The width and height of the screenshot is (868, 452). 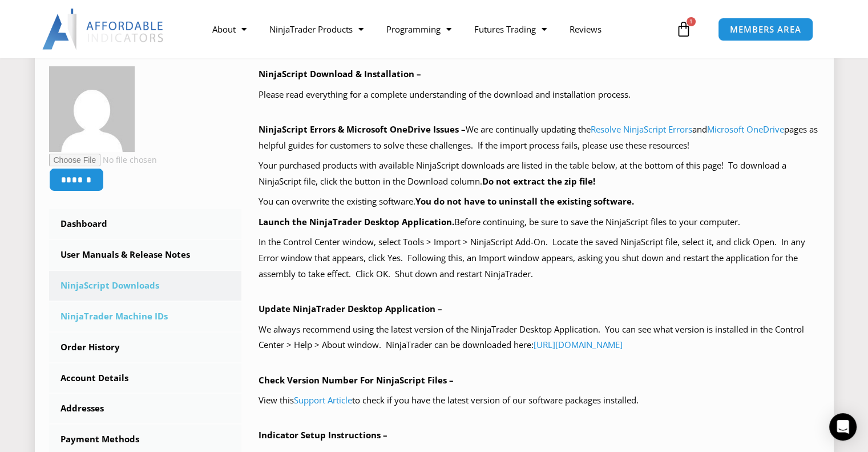 What do you see at coordinates (539, 337) in the screenshot?
I see `p: We always recommend using the latest version of the NinjaTrader Desktop Application. You can see ...` at bounding box center [539, 337].